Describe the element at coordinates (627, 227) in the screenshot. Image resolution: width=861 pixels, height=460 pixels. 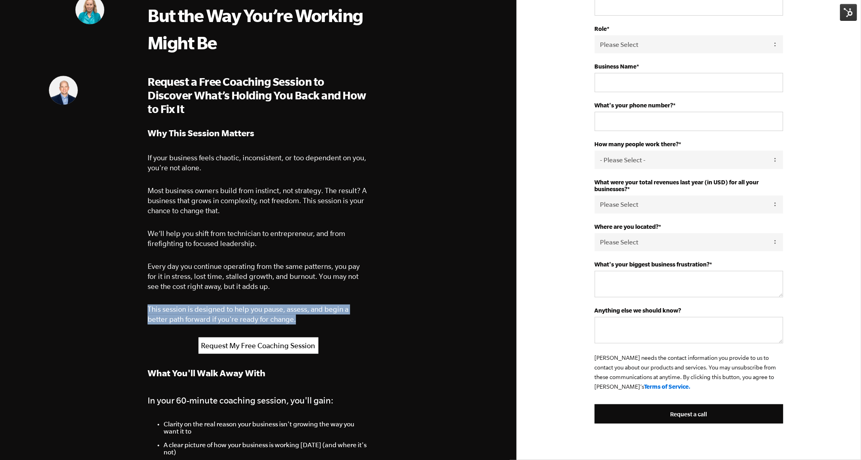
I see `strong: Where are you located?` at that location.